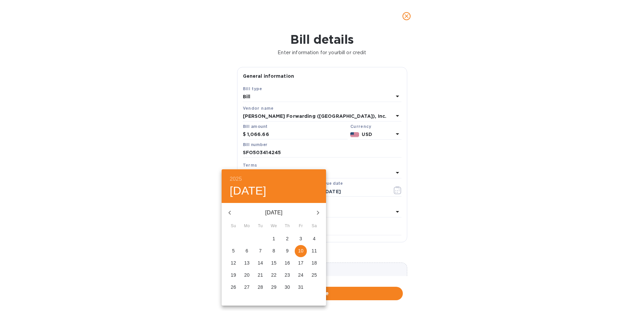  What do you see at coordinates (315, 239) in the screenshot?
I see `button: 4` at bounding box center [315, 239].